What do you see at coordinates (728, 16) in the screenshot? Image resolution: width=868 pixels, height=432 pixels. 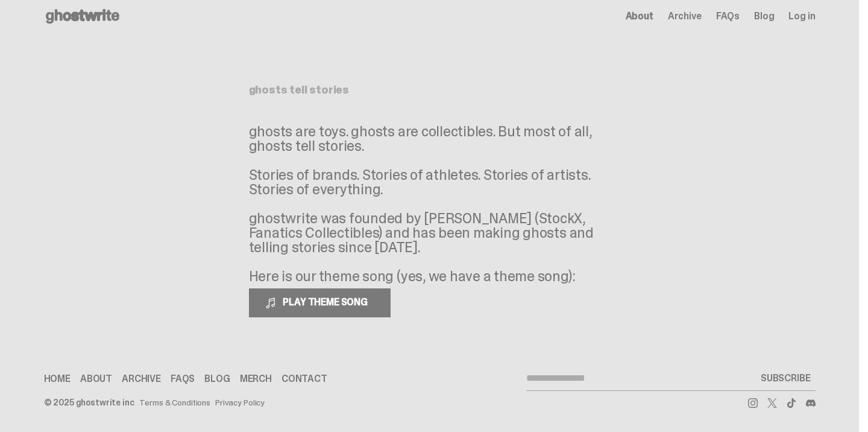 I see `span: FAQs` at bounding box center [728, 16].